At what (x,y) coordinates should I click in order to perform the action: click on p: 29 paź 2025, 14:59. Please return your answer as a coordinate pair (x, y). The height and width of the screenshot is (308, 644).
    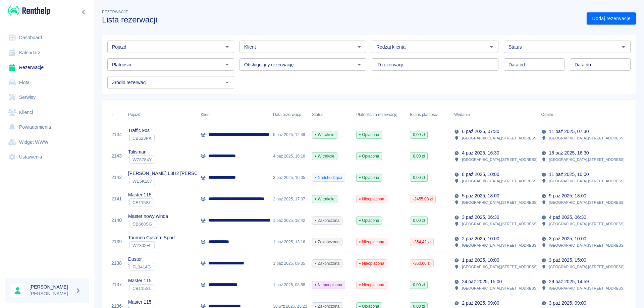
    Looking at the image, I should click on (569, 282).